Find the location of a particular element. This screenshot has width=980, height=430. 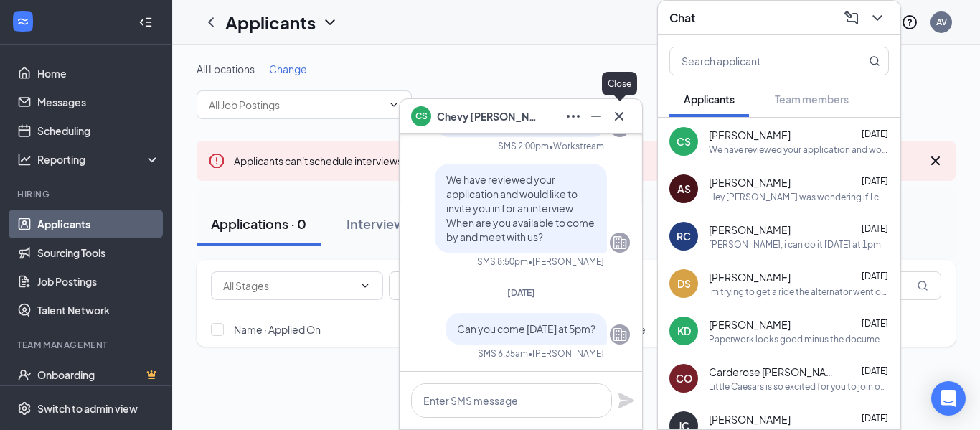

div: SMS 8:50pm is located at coordinates (502, 261).